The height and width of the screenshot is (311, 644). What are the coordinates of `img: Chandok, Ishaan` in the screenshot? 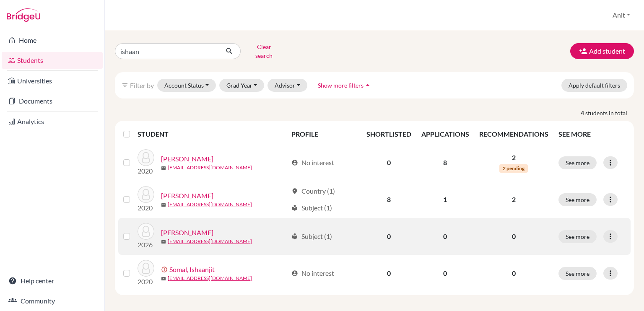 It's located at (146, 158).